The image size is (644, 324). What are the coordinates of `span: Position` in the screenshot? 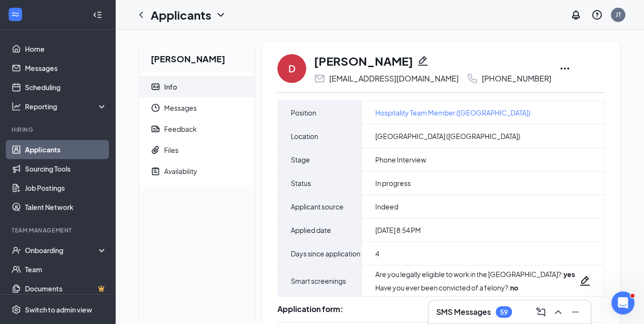 It's located at (303, 113).